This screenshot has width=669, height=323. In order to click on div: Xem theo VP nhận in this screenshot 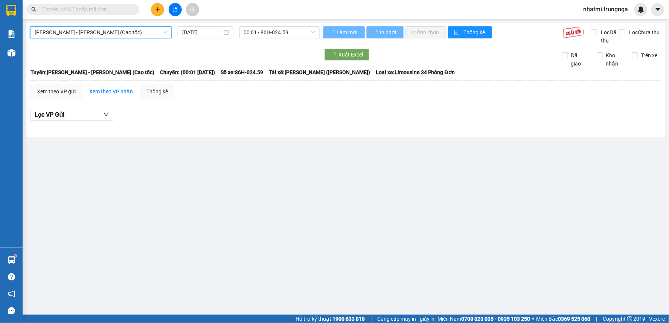, I will do `click(111, 91)`.